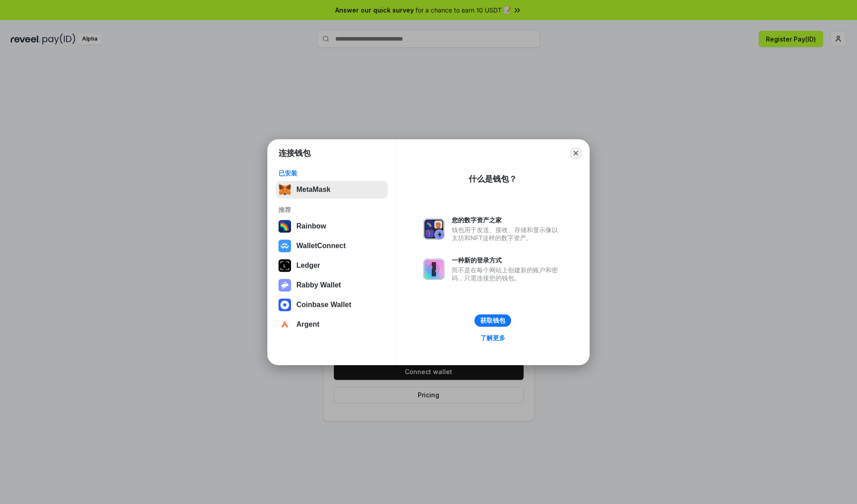  What do you see at coordinates (331, 173) in the screenshot?
I see `div: 已安装` at bounding box center [331, 173].